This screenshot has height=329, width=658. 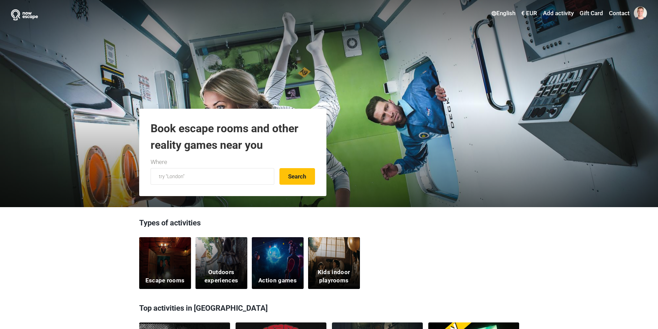 I want to click on button: Search, so click(x=297, y=177).